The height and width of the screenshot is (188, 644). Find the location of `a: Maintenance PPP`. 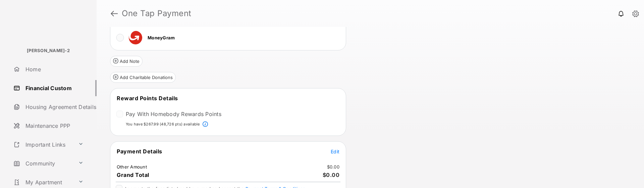

a: Maintenance PPP is located at coordinates (53, 126).